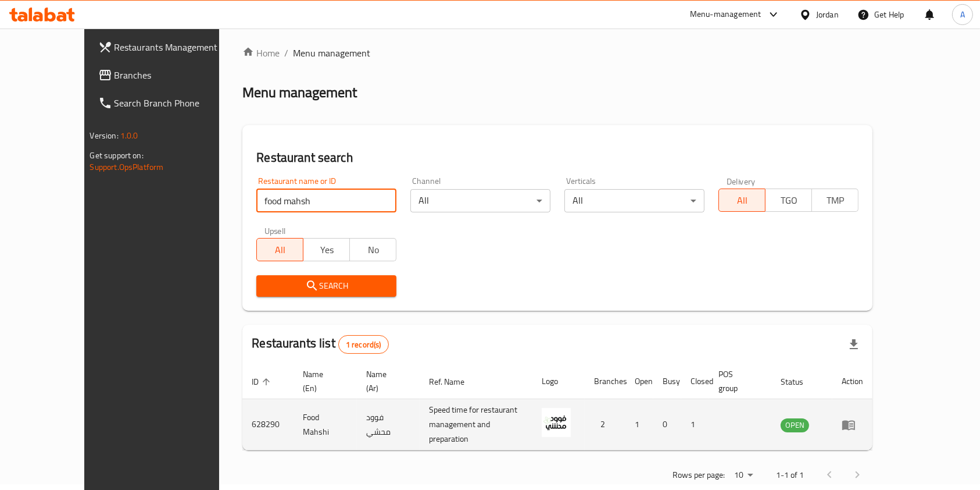 The height and width of the screenshot is (490, 980). Describe the element at coordinates (168, 47) in the screenshot. I see `a: Restaurants Management` at that location.